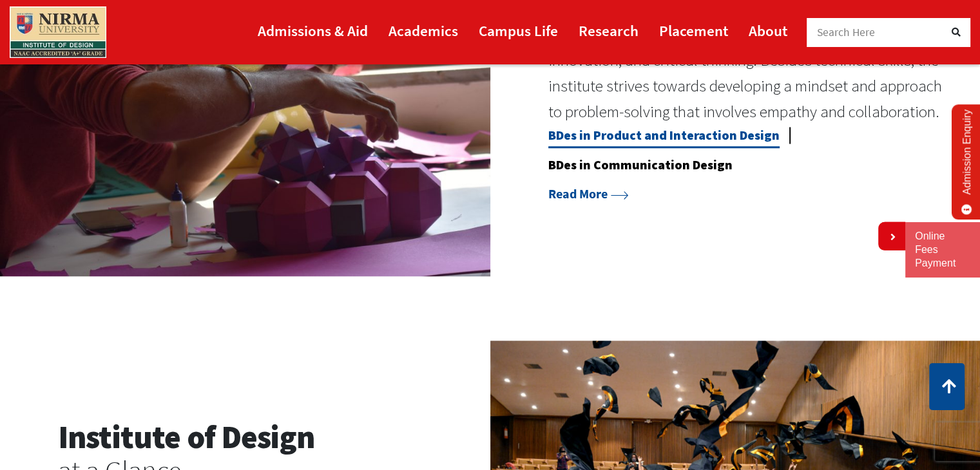 Image resolution: width=980 pixels, height=470 pixels. Describe the element at coordinates (846, 32) in the screenshot. I see `span: Search Here` at that location.